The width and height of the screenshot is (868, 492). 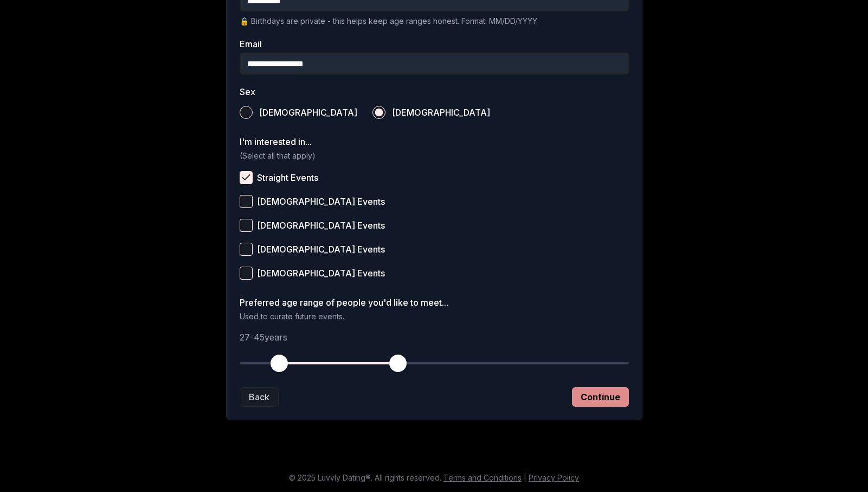 I want to click on label: I'm interested in..., so click(x=435, y=142).